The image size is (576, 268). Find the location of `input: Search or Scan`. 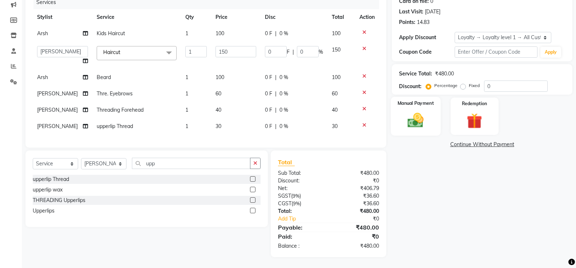

input: Search or Scan is located at coordinates (191, 163).